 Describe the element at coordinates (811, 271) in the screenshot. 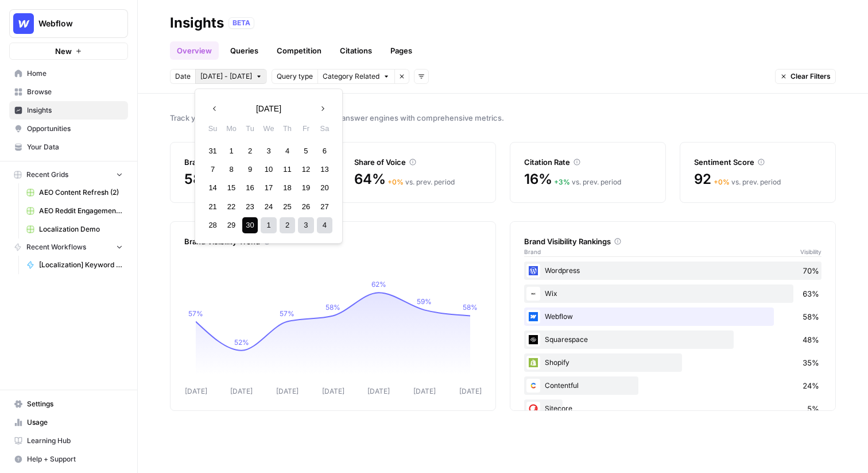

I see `span: 70%` at that location.